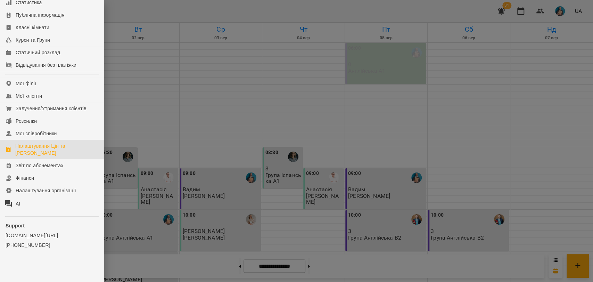 This screenshot has height=282, width=593. Describe the element at coordinates (38, 52) in the screenshot. I see `div: Статичний розклад` at that location.